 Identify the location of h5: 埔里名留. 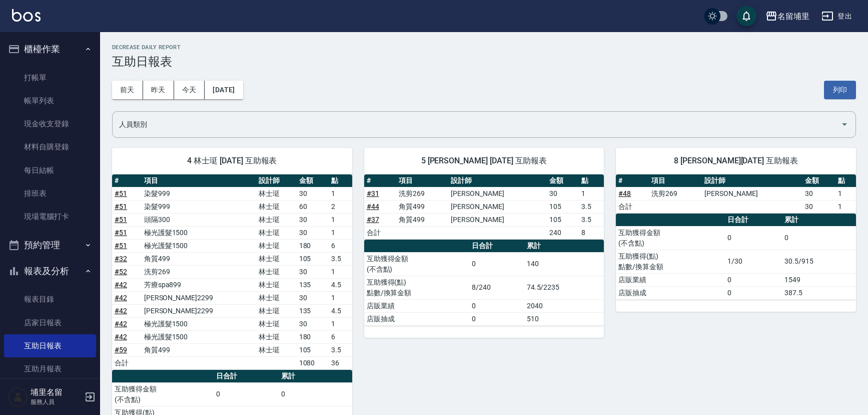
(56, 392).